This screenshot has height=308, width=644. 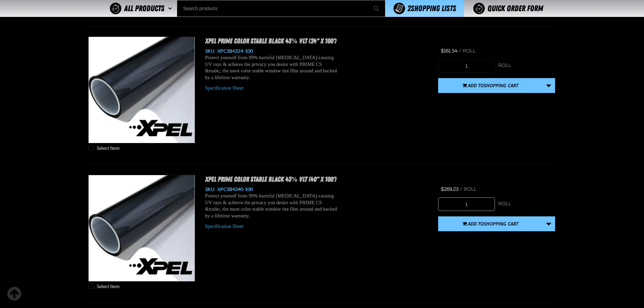 What do you see at coordinates (271, 179) in the screenshot?
I see `span: XPEL PRIME Color Stable Black 43% VLT (40" x 100')` at bounding box center [271, 179].